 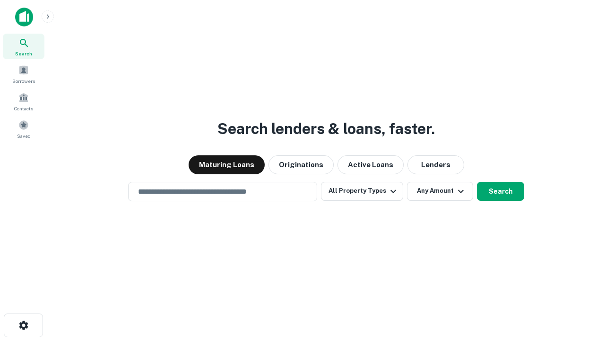 What do you see at coordinates (24, 129) in the screenshot?
I see `div: Saved` at bounding box center [24, 129].